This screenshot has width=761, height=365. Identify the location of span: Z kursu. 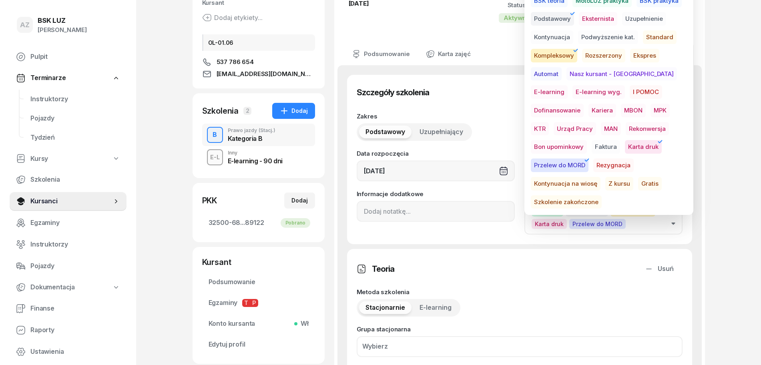
(620, 184).